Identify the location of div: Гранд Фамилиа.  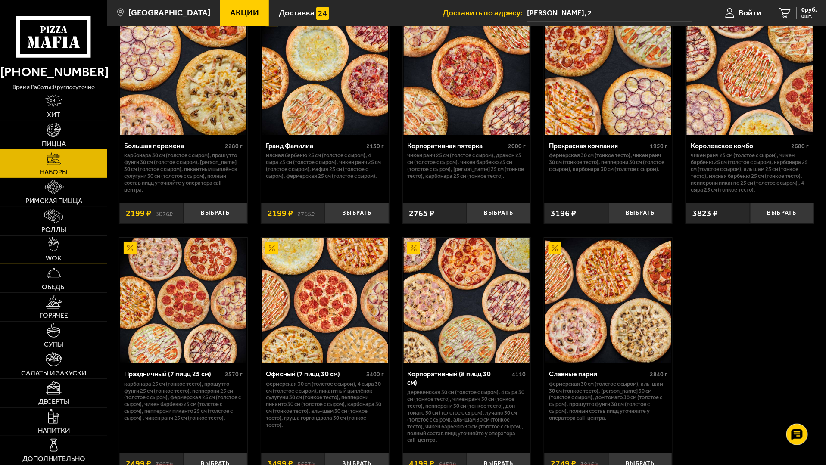
(315, 146).